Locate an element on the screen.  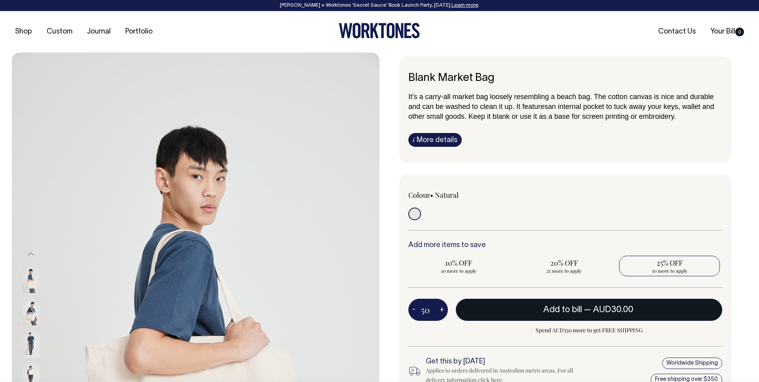
a: Shop is located at coordinates (23, 32).